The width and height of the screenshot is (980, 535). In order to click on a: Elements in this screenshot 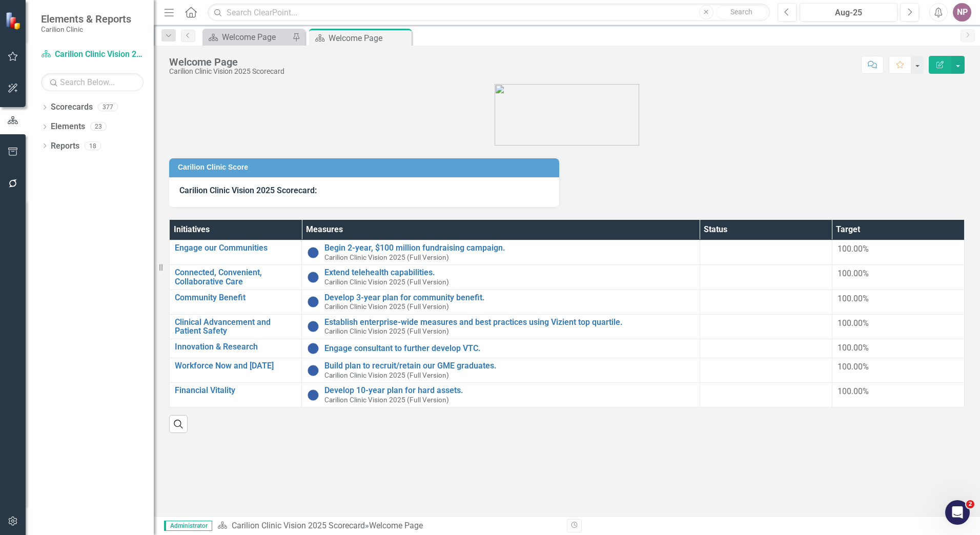, I will do `click(67, 127)`.